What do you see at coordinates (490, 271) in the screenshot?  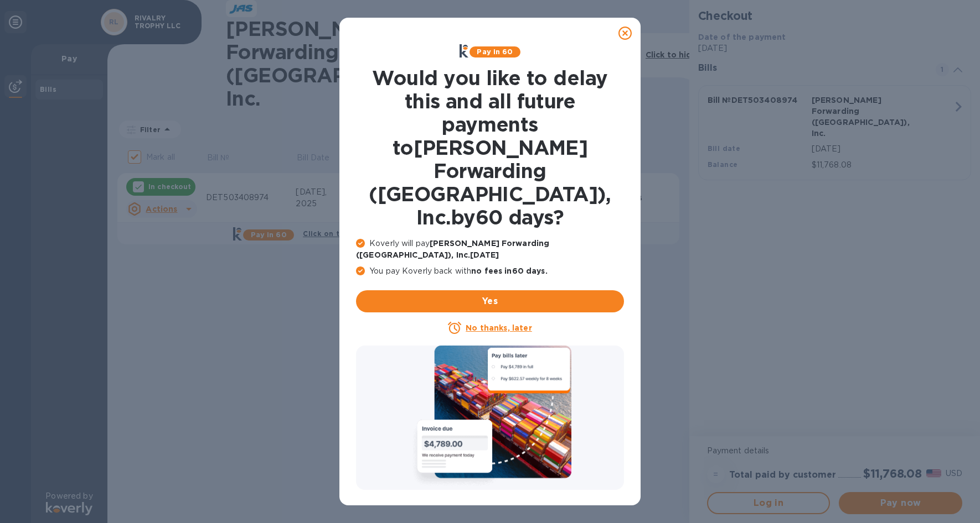 I see `p: You pay Koverly back with` at bounding box center [490, 271].